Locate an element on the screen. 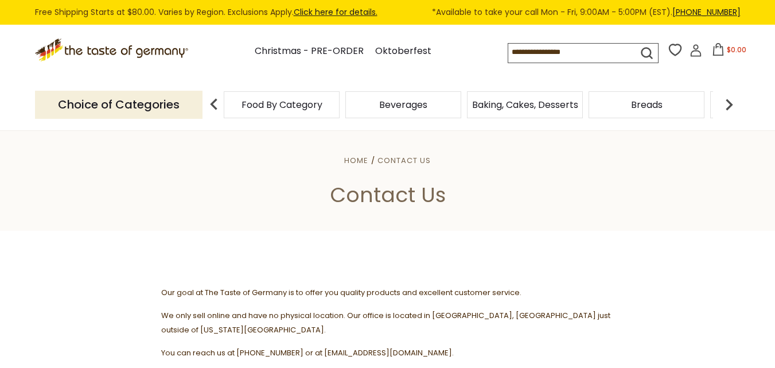 The width and height of the screenshot is (775, 368). img: next arrow is located at coordinates (729, 104).